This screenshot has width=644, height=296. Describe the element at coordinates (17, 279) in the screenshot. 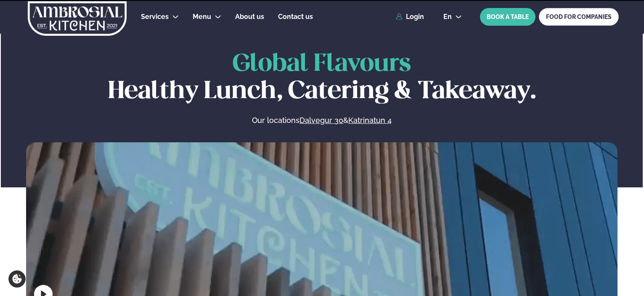

I see `a: Cookie settings` at that location.